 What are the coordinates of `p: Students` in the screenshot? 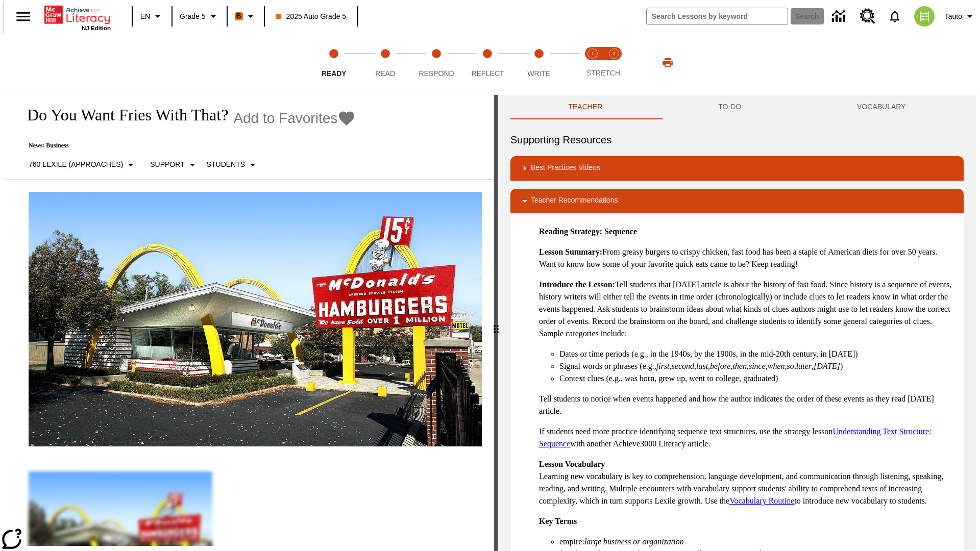 It's located at (226, 164).